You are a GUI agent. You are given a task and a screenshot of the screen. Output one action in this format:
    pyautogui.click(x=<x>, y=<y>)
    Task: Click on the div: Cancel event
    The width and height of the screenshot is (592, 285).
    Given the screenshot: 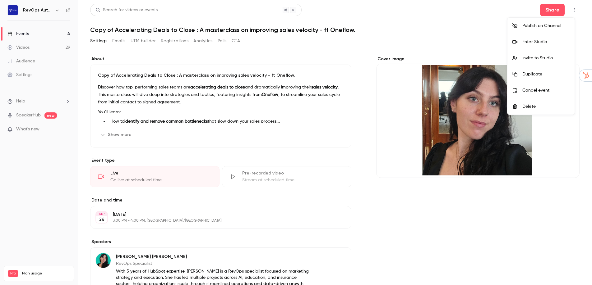 What is the action you would take?
    pyautogui.click(x=546, y=90)
    